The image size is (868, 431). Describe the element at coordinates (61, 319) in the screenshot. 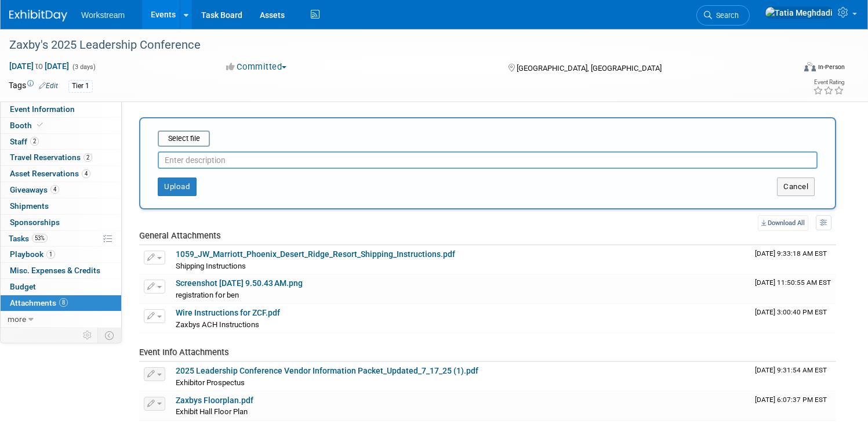

I see `a: more` at that location.